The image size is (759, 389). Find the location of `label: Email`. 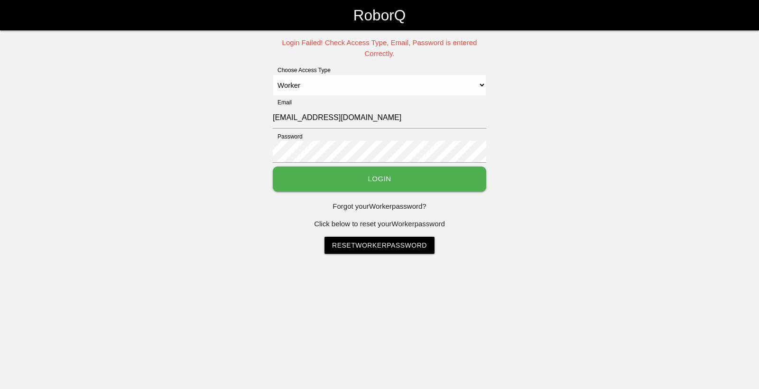

label: Email is located at coordinates (282, 103).